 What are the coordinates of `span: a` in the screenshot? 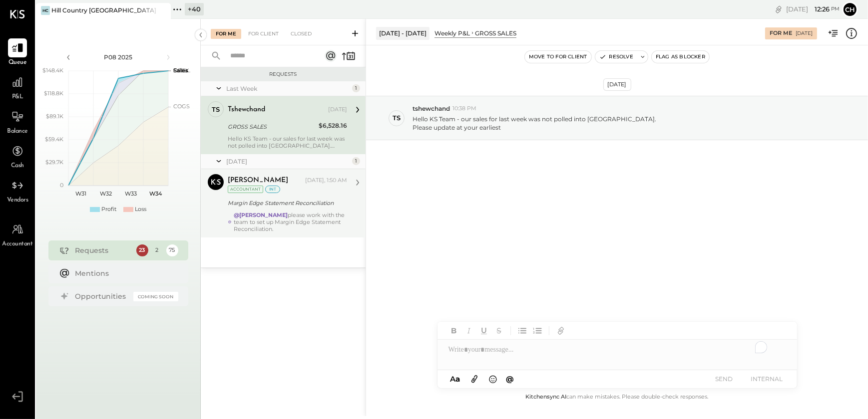 It's located at (457, 379).